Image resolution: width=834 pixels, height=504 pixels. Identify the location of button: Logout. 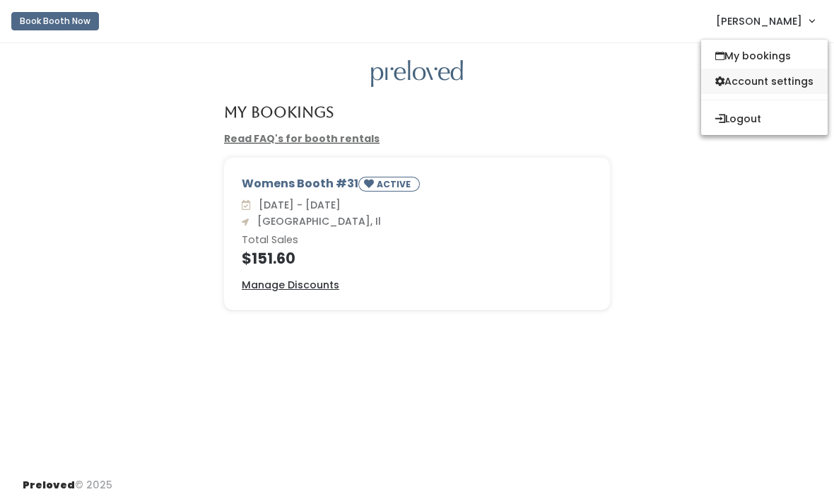
(764, 119).